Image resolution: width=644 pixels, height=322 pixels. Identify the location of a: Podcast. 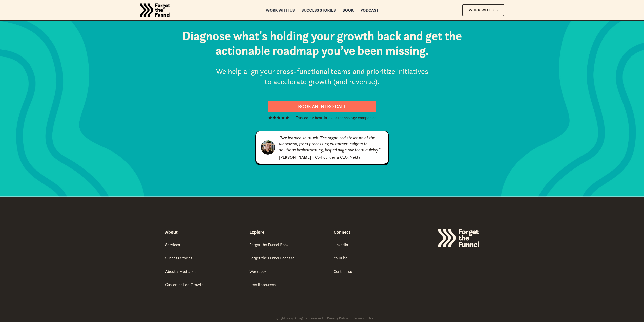
(369, 10).